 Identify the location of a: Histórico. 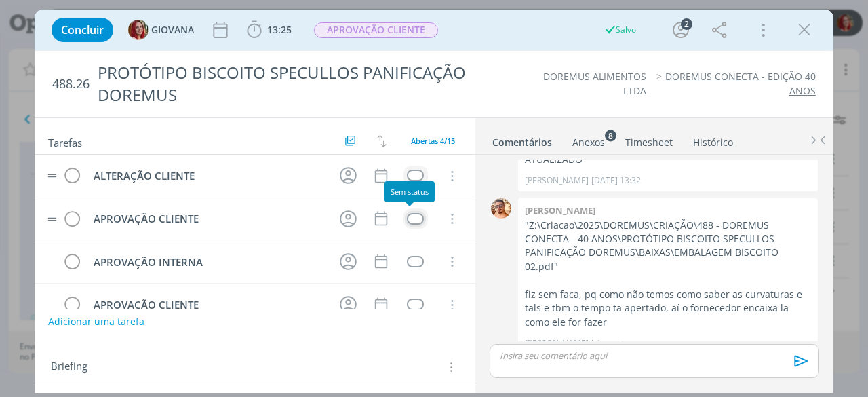
(713, 139).